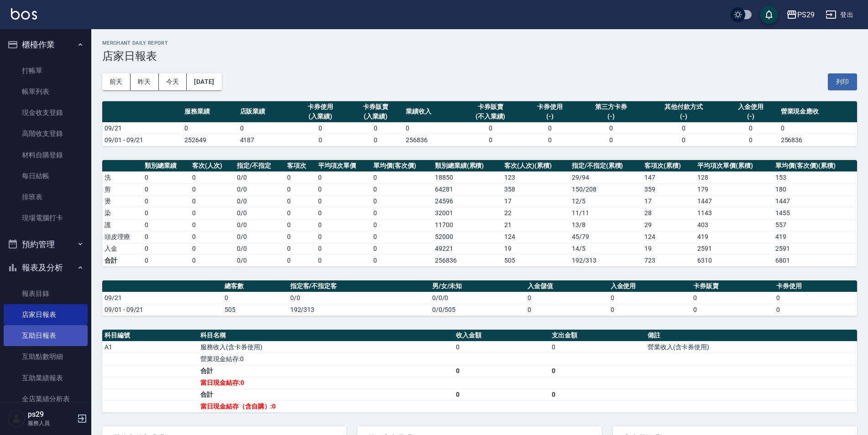  Describe the element at coordinates (376, 116) in the screenshot. I see `div: (入業績)` at that location.